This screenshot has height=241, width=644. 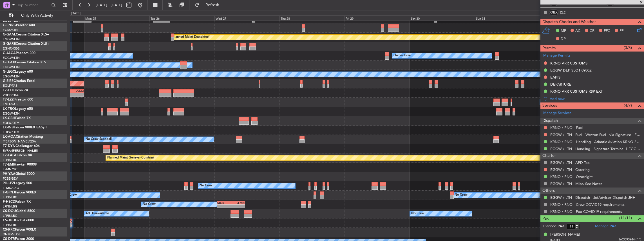 I want to click on span: G-LEGC, so click(x=9, y=72).